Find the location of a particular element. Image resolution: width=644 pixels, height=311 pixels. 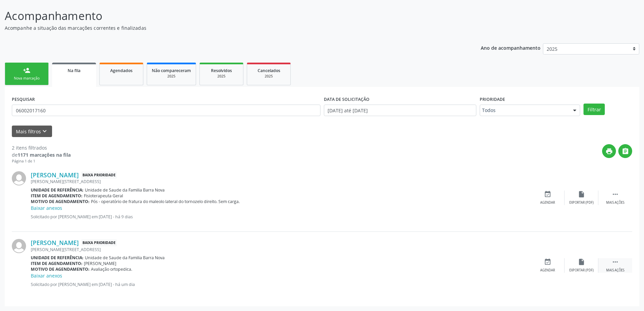

span: Resolvidos is located at coordinates (221, 70).